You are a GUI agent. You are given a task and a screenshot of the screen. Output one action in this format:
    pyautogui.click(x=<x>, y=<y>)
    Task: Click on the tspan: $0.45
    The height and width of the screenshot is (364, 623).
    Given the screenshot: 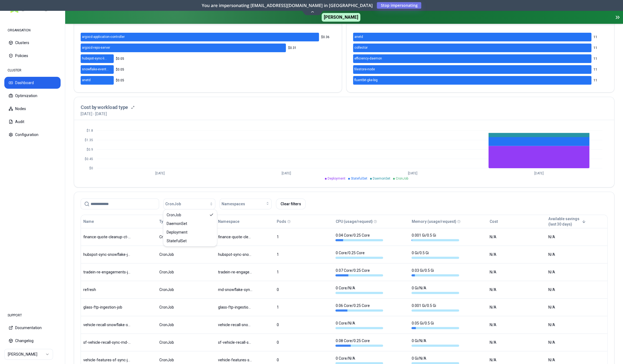 What is the action you would take?
    pyautogui.click(x=89, y=159)
    